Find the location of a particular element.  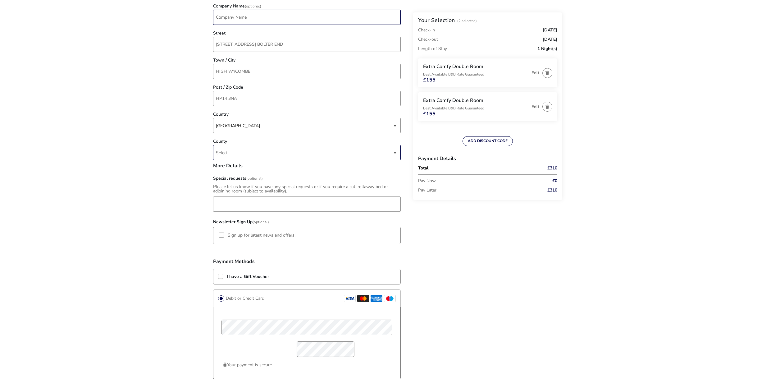

label: Street is located at coordinates (219, 33).